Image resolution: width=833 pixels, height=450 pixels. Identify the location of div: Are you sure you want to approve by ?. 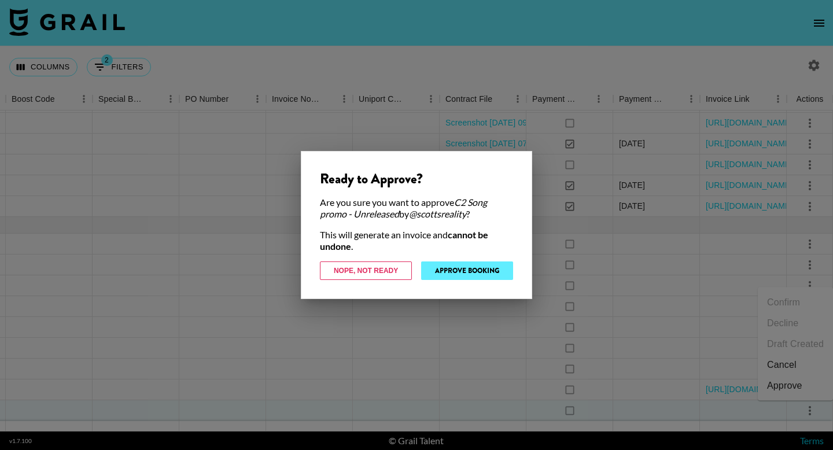
(417, 208).